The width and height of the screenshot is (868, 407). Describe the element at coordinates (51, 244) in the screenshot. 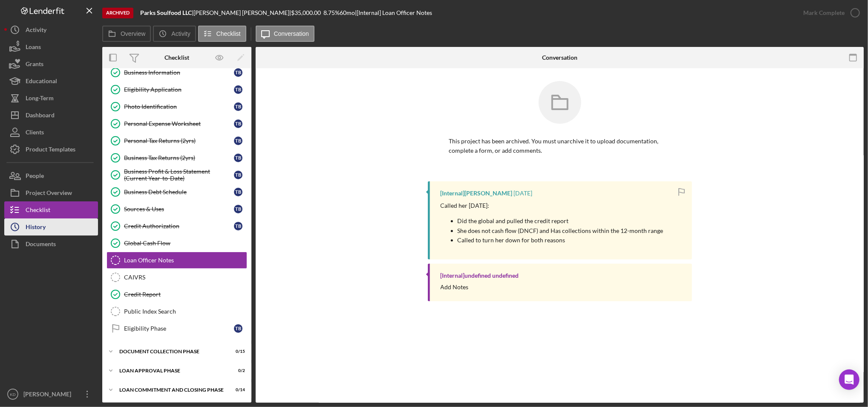

I see `a: Documents` at that location.